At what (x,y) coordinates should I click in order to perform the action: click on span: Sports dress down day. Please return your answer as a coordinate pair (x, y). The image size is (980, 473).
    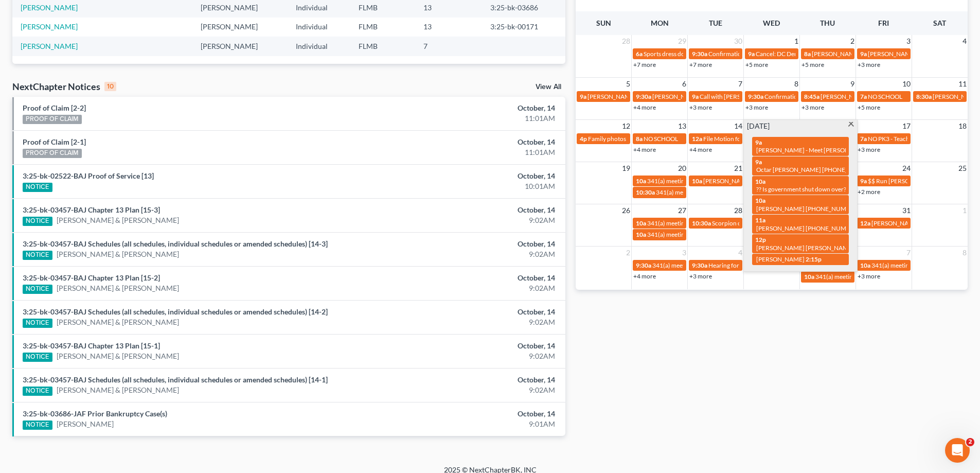
    Looking at the image, I should click on (673, 53).